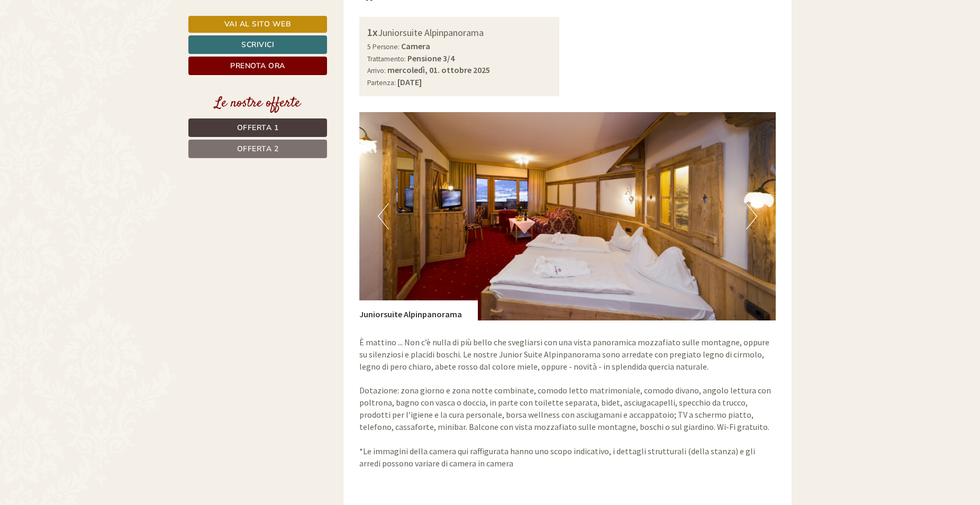  Describe the element at coordinates (372, 32) in the screenshot. I see `b: 1x` at that location.